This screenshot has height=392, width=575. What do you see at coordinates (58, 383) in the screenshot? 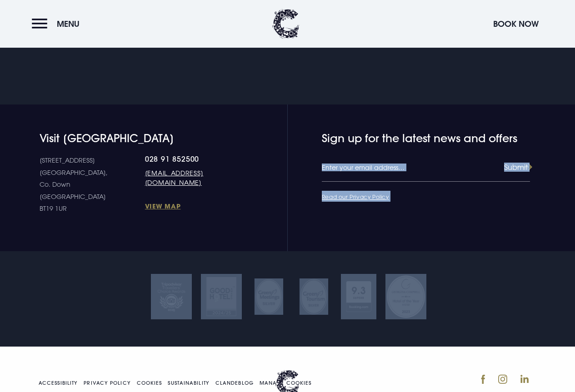
I see `a: Accessibility` at bounding box center [58, 383].